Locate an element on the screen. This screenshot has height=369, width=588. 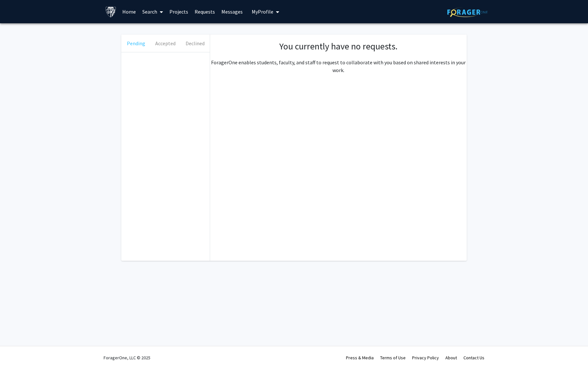
div: ForagerOne, LLC © 2025 is located at coordinates (127, 358).